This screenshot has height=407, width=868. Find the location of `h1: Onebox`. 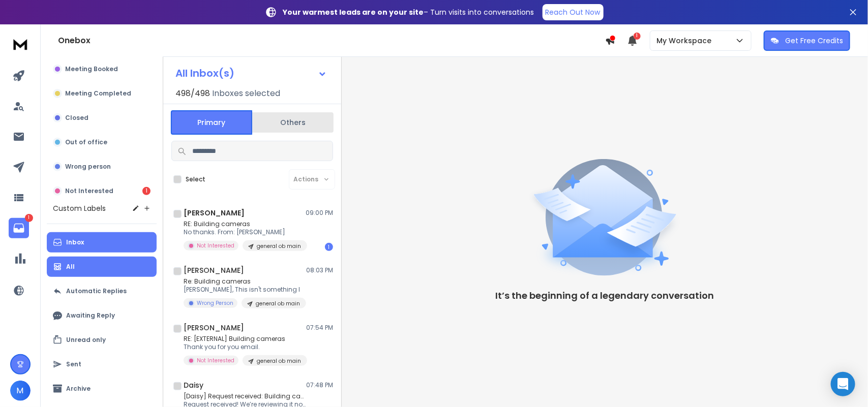

h1: Onebox is located at coordinates (332, 40).